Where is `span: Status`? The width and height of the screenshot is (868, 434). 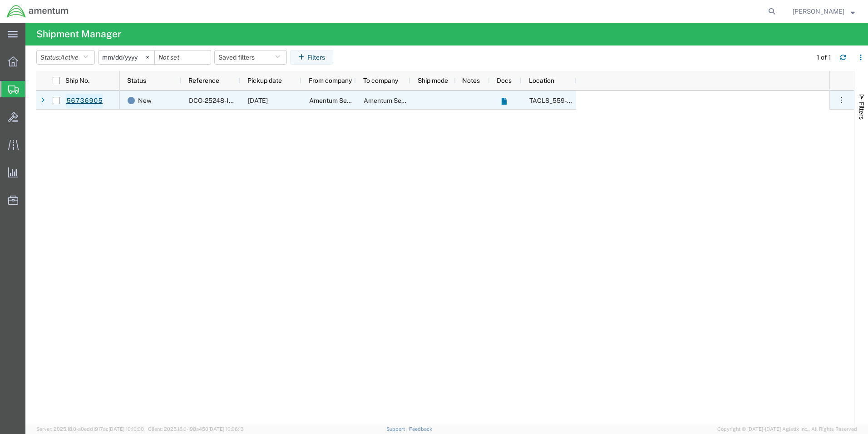
span: Status is located at coordinates (136, 80).